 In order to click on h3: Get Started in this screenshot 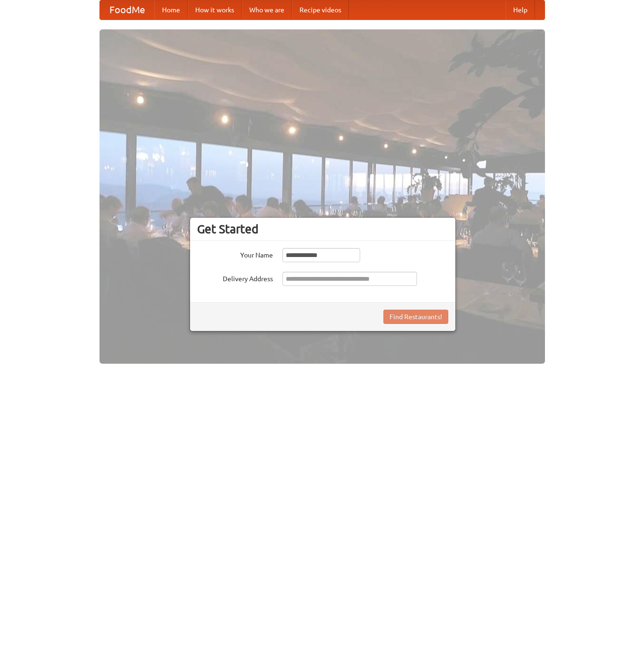, I will do `click(323, 229)`.